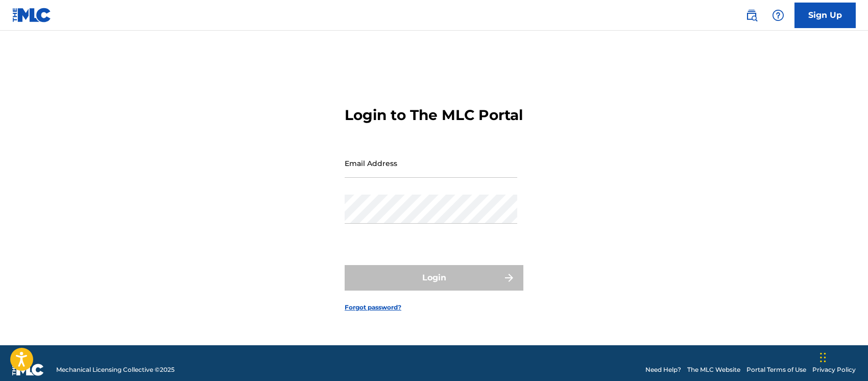 This screenshot has height=381, width=868. Describe the element at coordinates (32, 15) in the screenshot. I see `img: MLC Logo` at that location.